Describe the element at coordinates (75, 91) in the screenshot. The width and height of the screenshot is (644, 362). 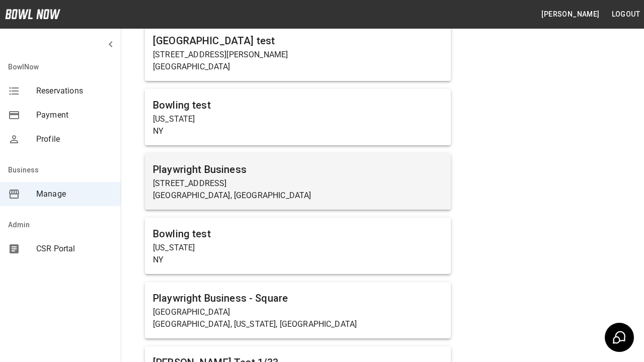
I see `span: Reservations` at that location.